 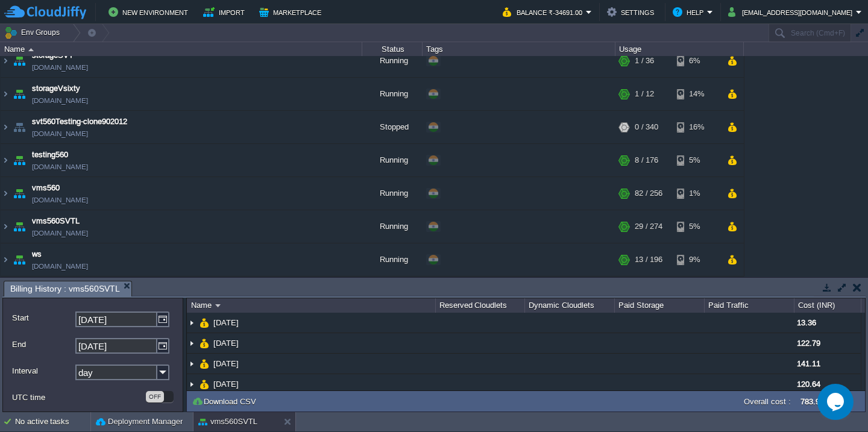 What do you see at coordinates (34, 33) in the screenshot?
I see `button: Env Groups` at bounding box center [34, 33].